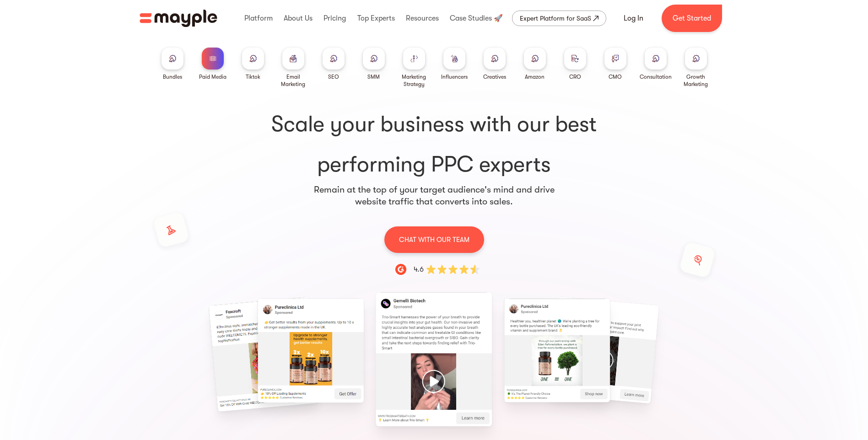  What do you see at coordinates (419, 270) in the screenshot?
I see `div: 4.6` at bounding box center [419, 270].